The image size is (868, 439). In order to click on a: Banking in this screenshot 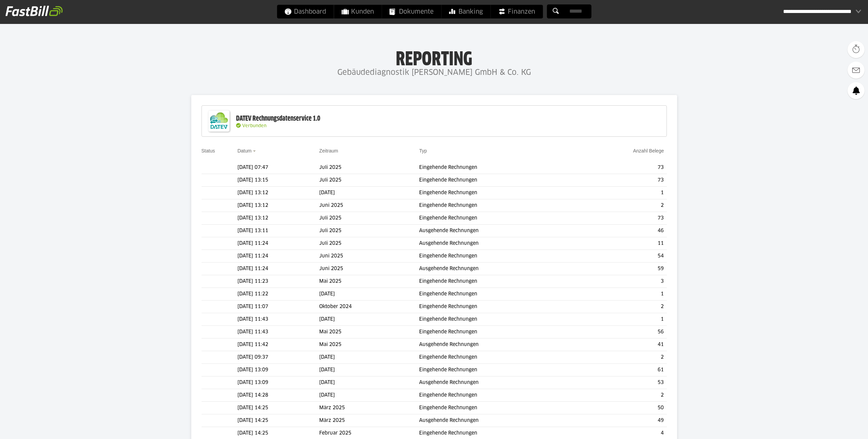, I will do `click(465, 11)`.